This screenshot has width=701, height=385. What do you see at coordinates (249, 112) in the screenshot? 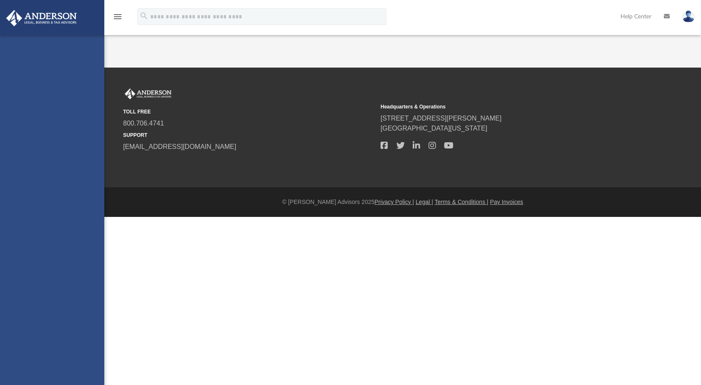
I see `small: TOLL FREE` at bounding box center [249, 112].